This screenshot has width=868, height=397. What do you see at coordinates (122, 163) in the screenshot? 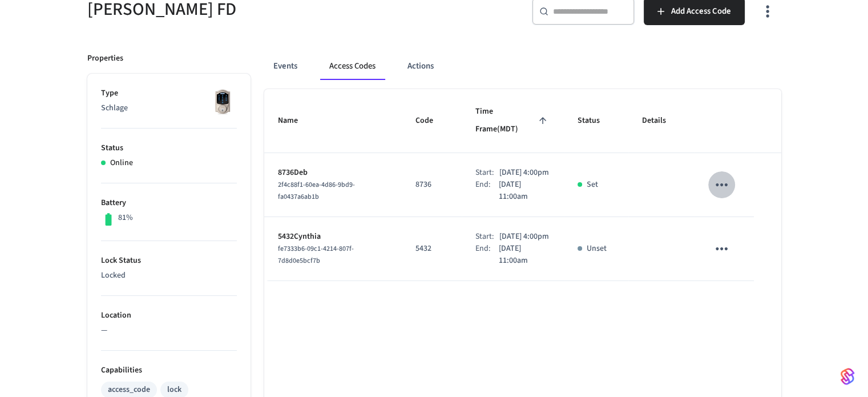
I see `p: Online` at bounding box center [122, 163].